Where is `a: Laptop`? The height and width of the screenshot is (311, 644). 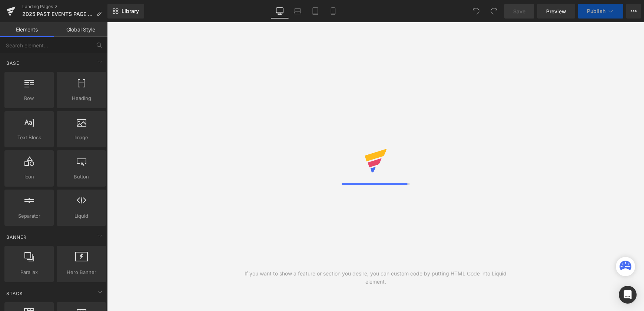
a: Laptop is located at coordinates (298, 11).